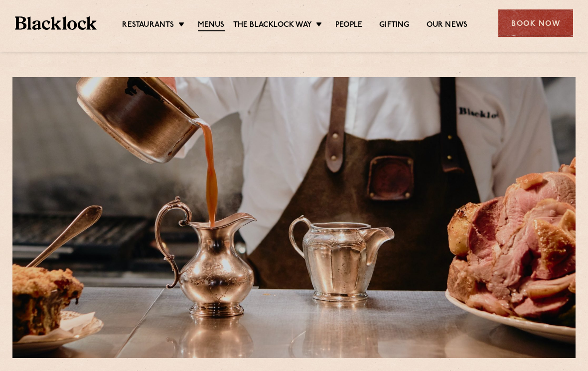  Describe the element at coordinates (446, 25) in the screenshot. I see `a: Our News` at that location.